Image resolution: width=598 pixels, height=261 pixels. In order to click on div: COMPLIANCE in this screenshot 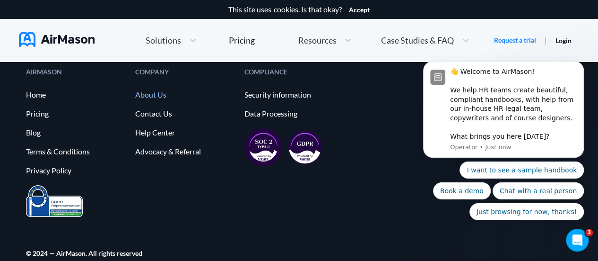, I will do `click(294, 71)`.